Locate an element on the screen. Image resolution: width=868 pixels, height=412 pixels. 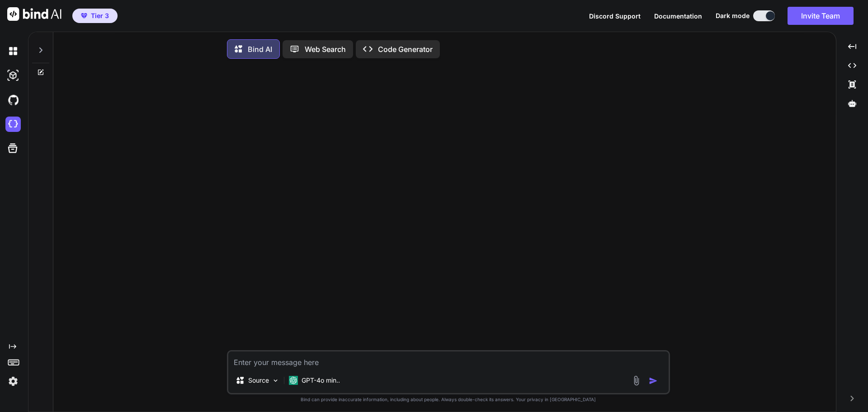
span: Tier 3 is located at coordinates (100, 16).